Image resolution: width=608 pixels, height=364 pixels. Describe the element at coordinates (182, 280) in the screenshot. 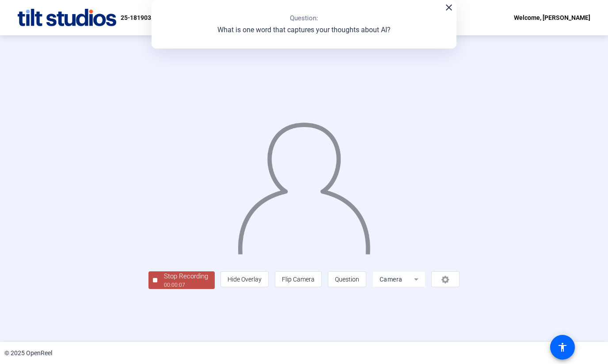

I see `button: Stop Recording00:00:07` at that location.